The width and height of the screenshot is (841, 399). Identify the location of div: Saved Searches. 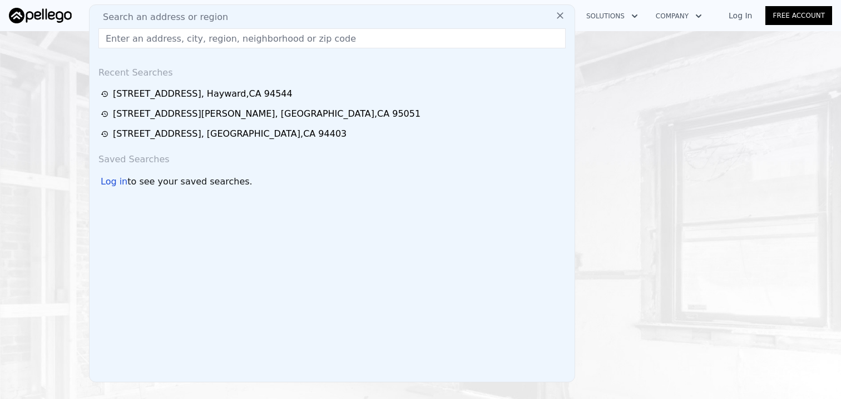
(332, 157).